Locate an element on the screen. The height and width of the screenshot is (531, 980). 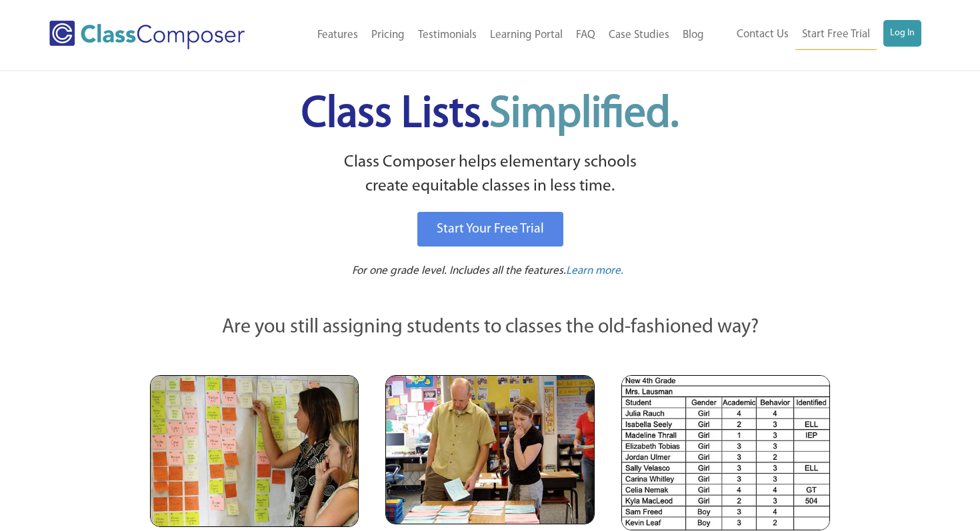
a: Contact Us is located at coordinates (763, 35).